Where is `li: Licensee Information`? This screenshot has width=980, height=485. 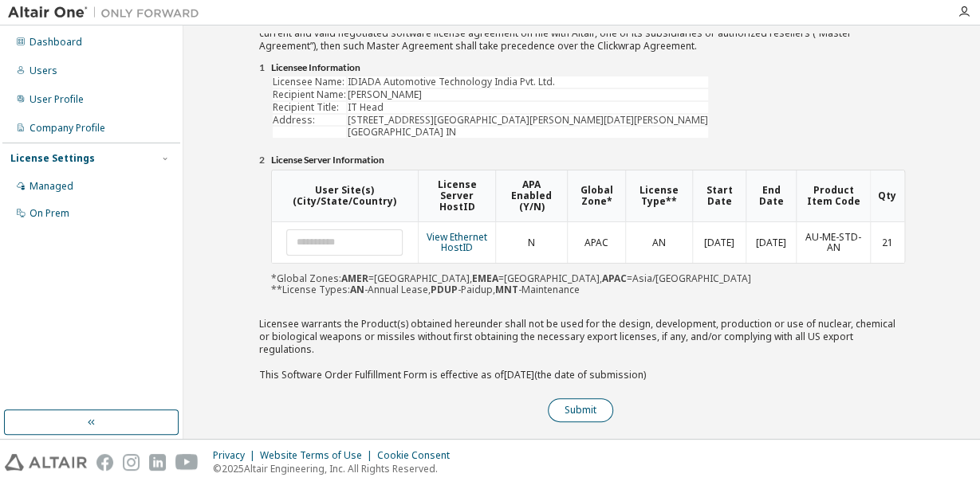
li: Licensee Information is located at coordinates (588, 69).